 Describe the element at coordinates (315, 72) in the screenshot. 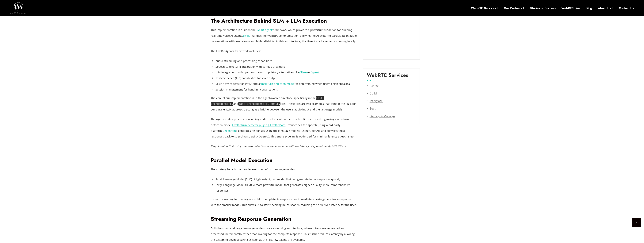

I see `a: OpenAI` at that location.